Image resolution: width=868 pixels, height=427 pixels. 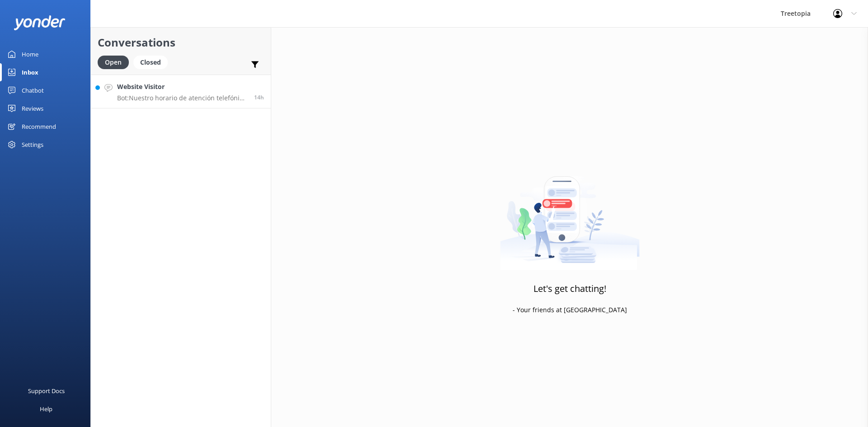 What do you see at coordinates (39, 127) in the screenshot?
I see `div: Recommend` at bounding box center [39, 127].